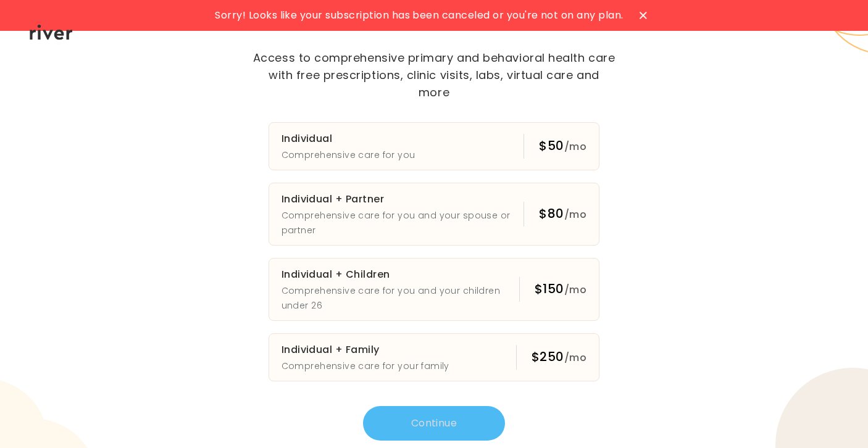 This screenshot has height=448, width=868. What do you see at coordinates (365, 350) in the screenshot?
I see `h3: Individual + Family` at bounding box center [365, 350].